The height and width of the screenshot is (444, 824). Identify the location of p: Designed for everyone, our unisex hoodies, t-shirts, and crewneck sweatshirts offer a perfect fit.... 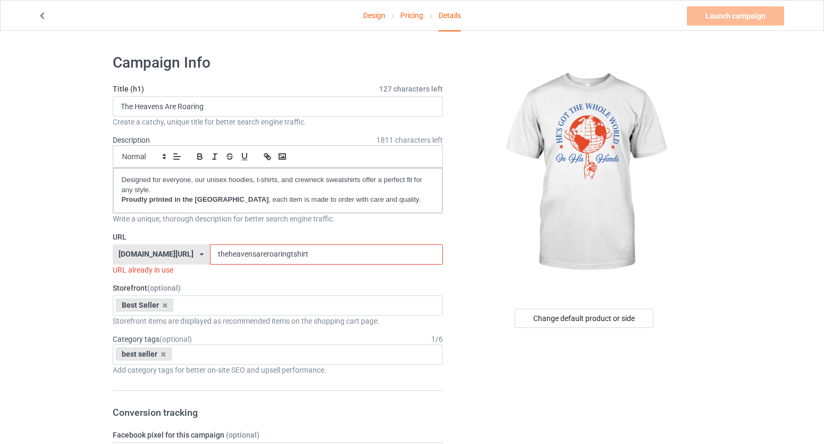
(278, 185).